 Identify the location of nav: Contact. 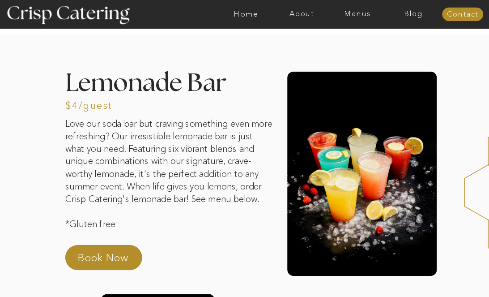
(463, 15).